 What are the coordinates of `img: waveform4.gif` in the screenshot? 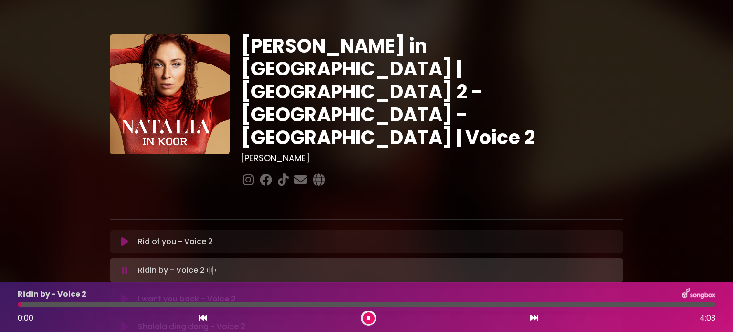 It's located at (211, 270).